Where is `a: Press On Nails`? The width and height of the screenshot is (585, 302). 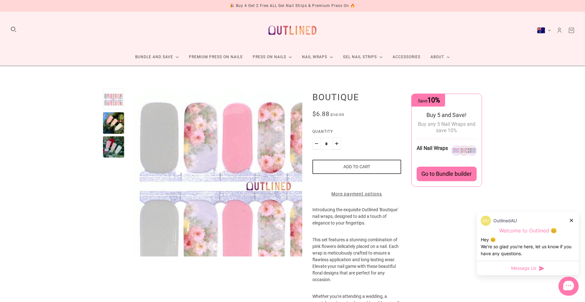 a: Press On Nails is located at coordinates (272, 57).